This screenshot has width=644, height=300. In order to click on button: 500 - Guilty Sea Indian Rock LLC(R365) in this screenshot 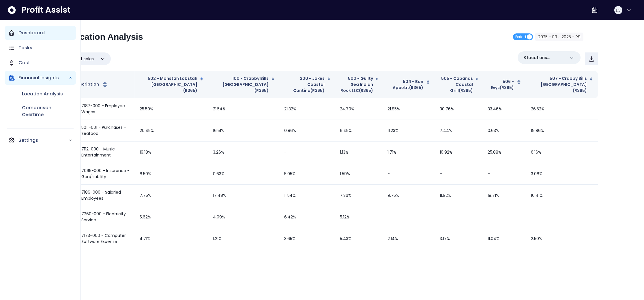, I will do `click(359, 84)`.